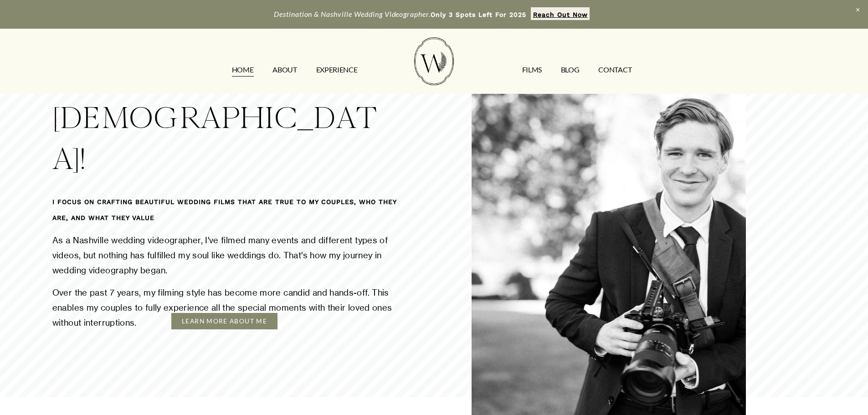 Image resolution: width=868 pixels, height=415 pixels. I want to click on a: HOME, so click(243, 70).